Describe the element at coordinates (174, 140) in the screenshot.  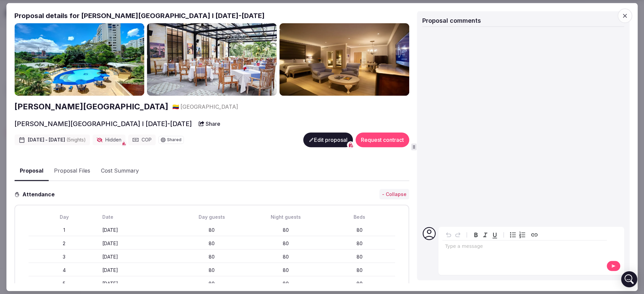
I see `span: Shared` at that location.